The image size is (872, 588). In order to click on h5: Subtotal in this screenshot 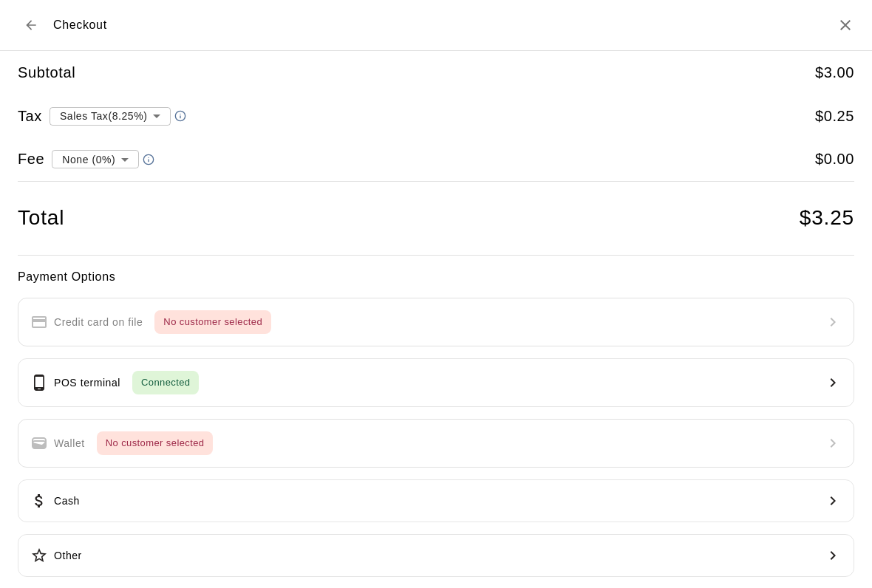, I will do `click(46, 73)`.